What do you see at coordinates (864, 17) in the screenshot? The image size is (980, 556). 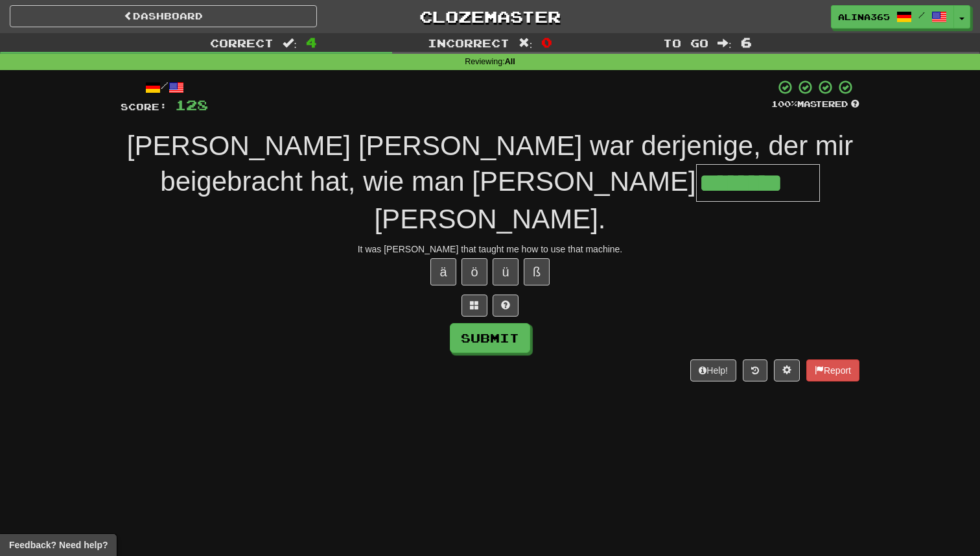 I see `span: Alina365` at bounding box center [864, 17].